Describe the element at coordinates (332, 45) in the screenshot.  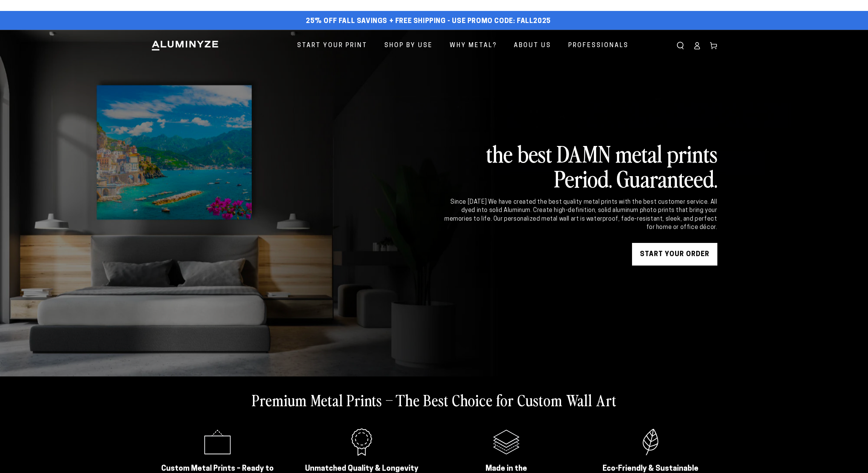
I see `a: Start Your Print` at that location.